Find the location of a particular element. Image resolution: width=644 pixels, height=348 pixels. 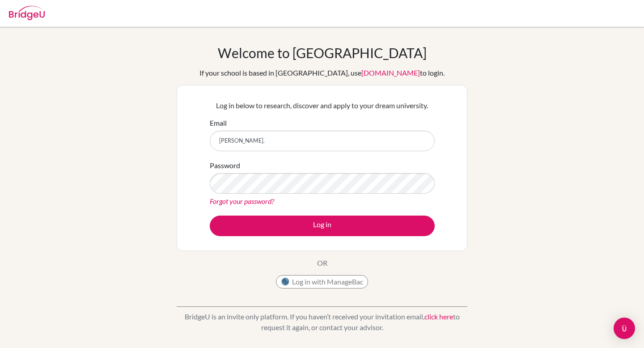

label: Email is located at coordinates (218, 123).